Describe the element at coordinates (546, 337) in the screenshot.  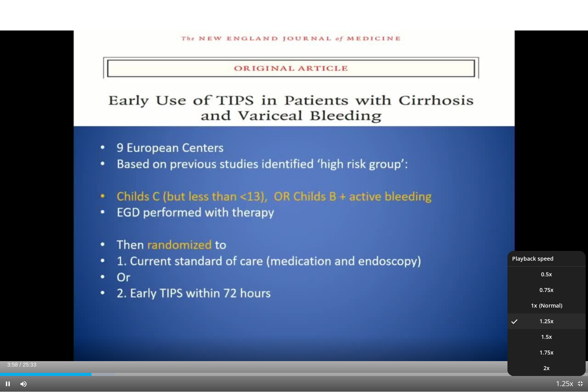
I see `span: 1.5x` at that location.